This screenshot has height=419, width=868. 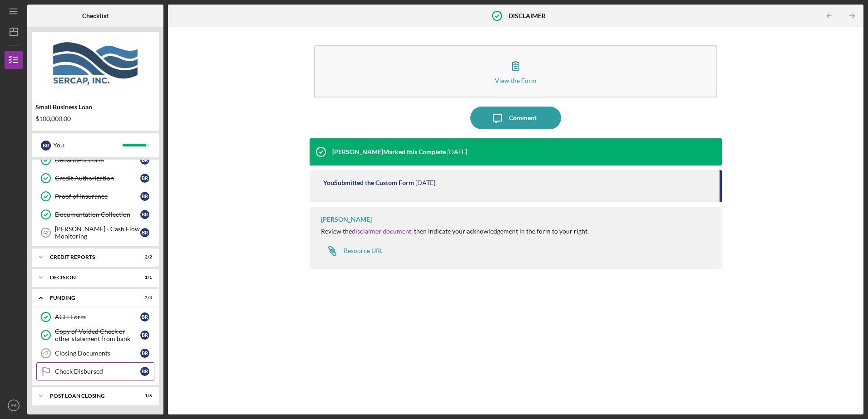 I want to click on div: $100,000.00, so click(x=96, y=119).